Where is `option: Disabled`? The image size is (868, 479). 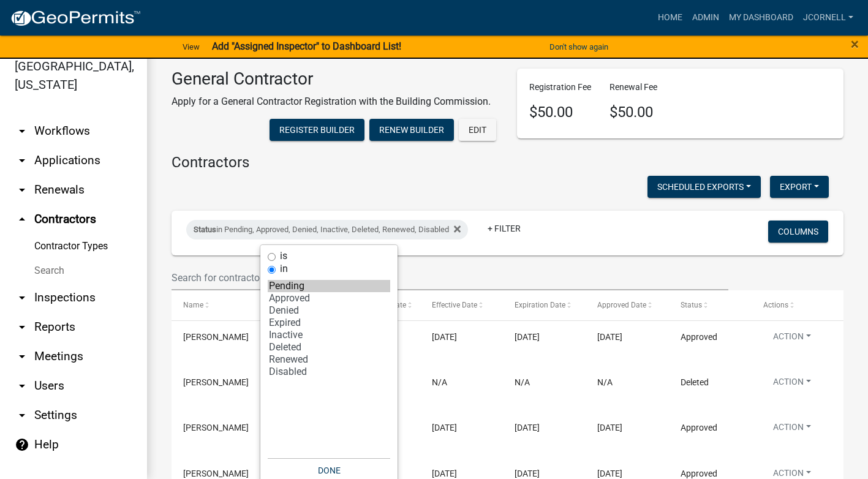
option: Disabled is located at coordinates (329, 371).